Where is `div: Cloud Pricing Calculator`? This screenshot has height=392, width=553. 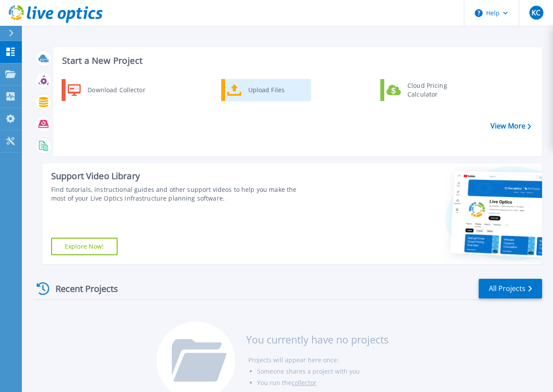 div: Cloud Pricing Calculator is located at coordinates (436, 90).